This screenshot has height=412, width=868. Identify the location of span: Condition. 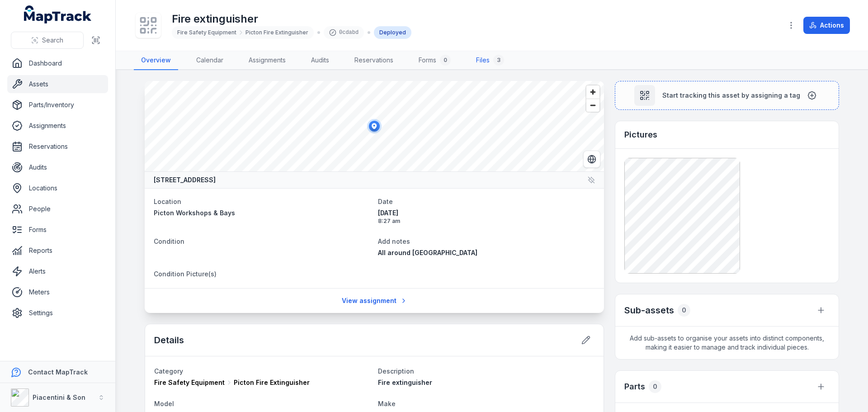
(169, 241).